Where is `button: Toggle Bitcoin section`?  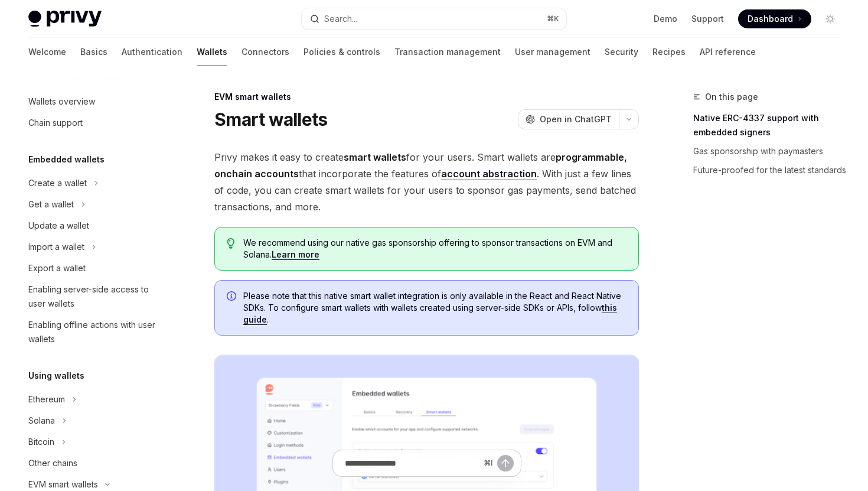
button: Toggle Bitcoin section is located at coordinates (95, 442).